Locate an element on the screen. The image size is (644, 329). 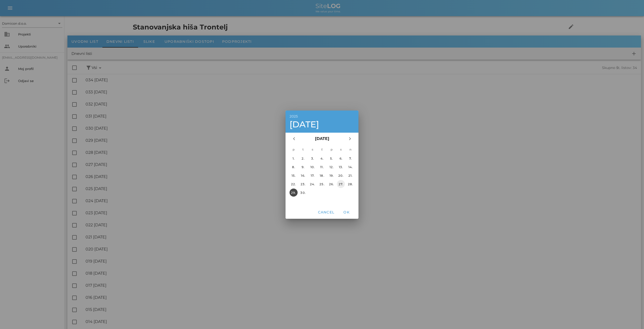
div: 22. is located at coordinates (294, 184).